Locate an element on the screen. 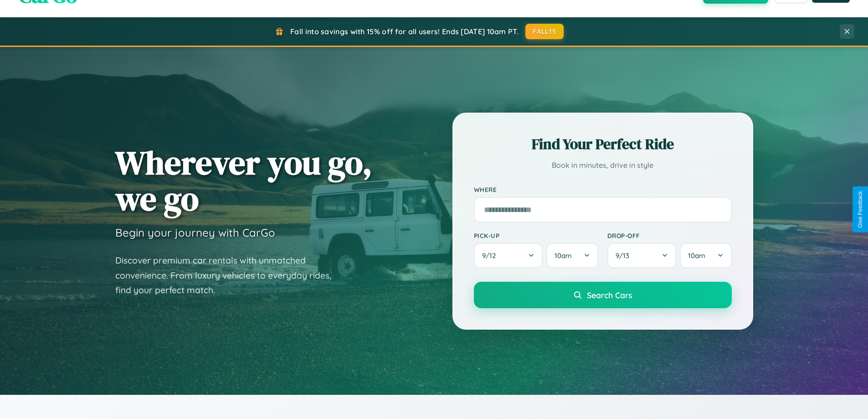 The height and width of the screenshot is (419, 868). h1: Wherever you go, we go is located at coordinates (244, 180).